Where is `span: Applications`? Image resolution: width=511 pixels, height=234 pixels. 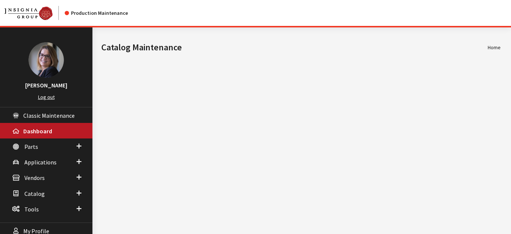 span: Applications is located at coordinates (40, 162).